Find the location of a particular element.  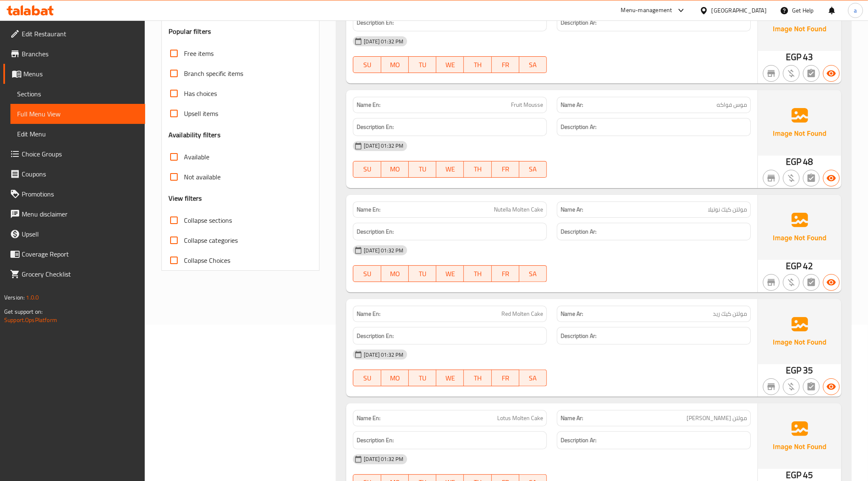

span: Lotus Molten Cake is located at coordinates (520, 418).